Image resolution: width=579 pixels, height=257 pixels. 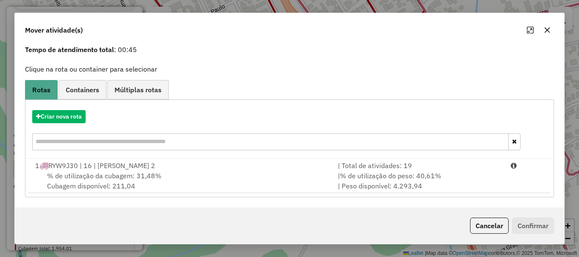 I want to click on button: Criar nova rota, so click(x=59, y=117).